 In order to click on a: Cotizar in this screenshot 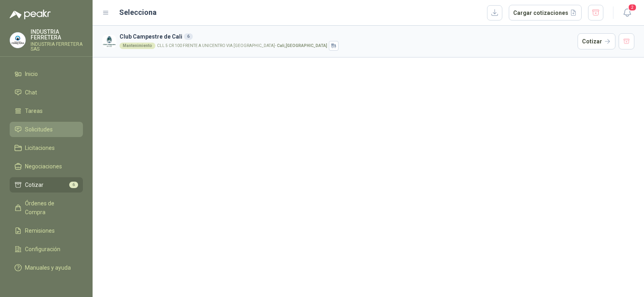, I will do `click(596, 41)`.